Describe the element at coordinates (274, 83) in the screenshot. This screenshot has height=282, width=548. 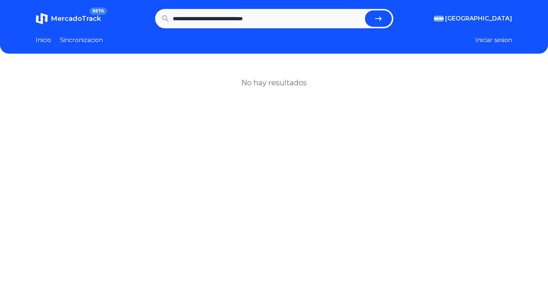
I see `h1: No hay resultados` at that location.